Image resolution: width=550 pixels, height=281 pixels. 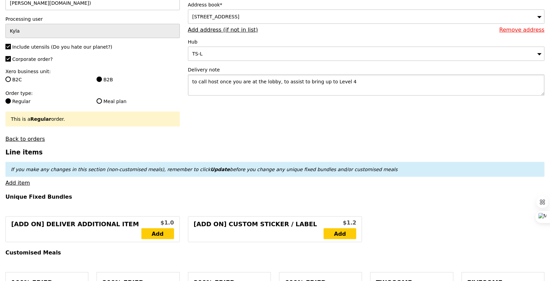 What do you see at coordinates (18, 183) in the screenshot?
I see `a: Add item` at bounding box center [18, 183].